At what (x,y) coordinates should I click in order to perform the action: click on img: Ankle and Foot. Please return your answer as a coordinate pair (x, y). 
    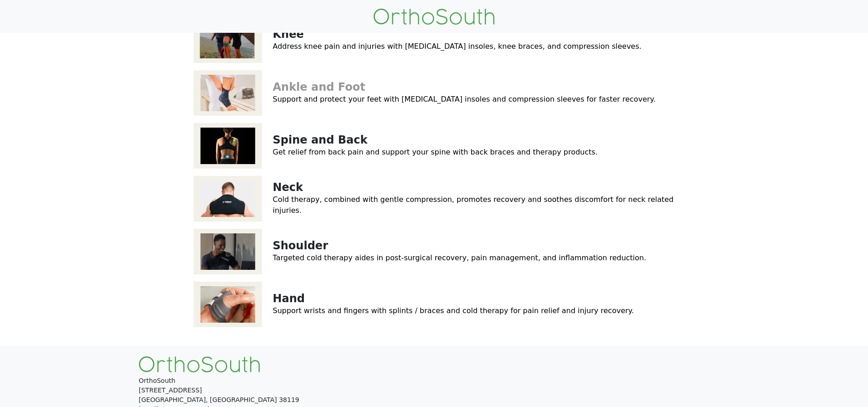
    Looking at the image, I should click on (228, 93).